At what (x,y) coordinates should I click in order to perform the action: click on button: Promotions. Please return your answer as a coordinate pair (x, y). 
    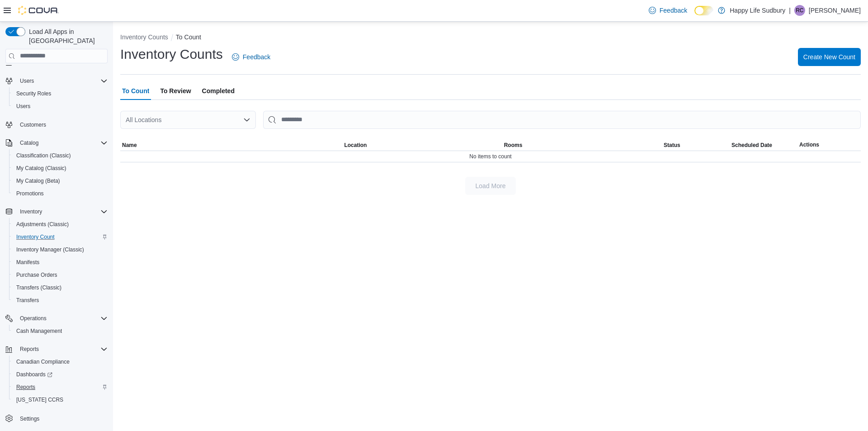
    Looking at the image, I should click on (60, 193).